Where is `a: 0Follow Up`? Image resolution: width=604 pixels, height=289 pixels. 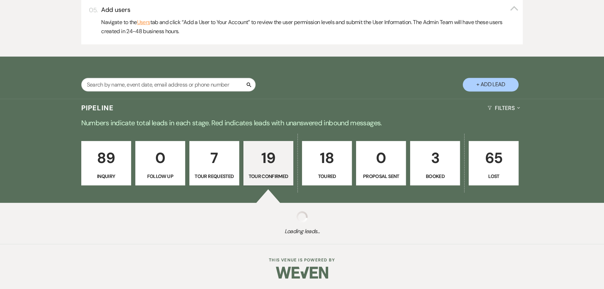 a: 0Follow Up is located at coordinates (160, 163).